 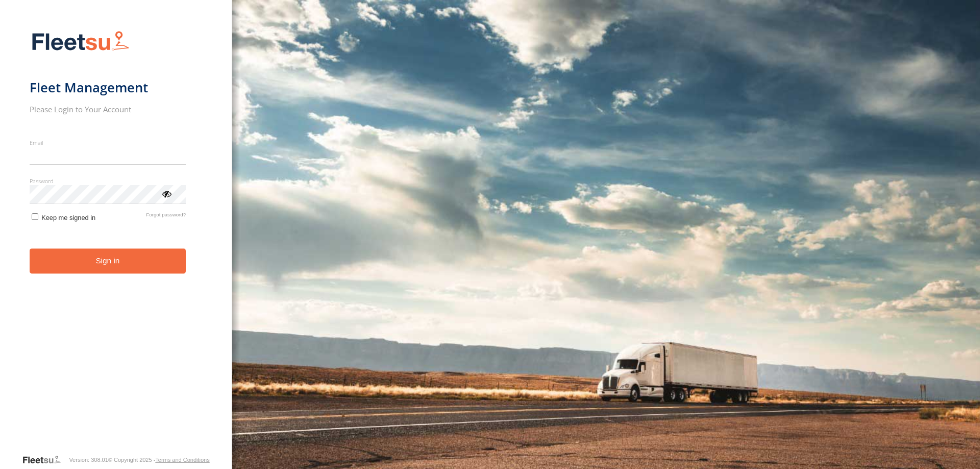 What do you see at coordinates (166, 216) in the screenshot?
I see `a: Forgot password?` at bounding box center [166, 216].